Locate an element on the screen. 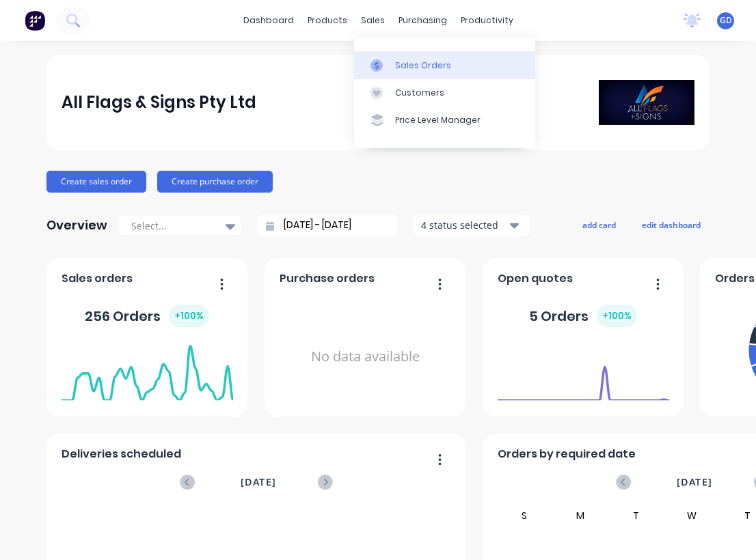 This screenshot has width=756, height=560. div: 5 Orders is located at coordinates (583, 315).